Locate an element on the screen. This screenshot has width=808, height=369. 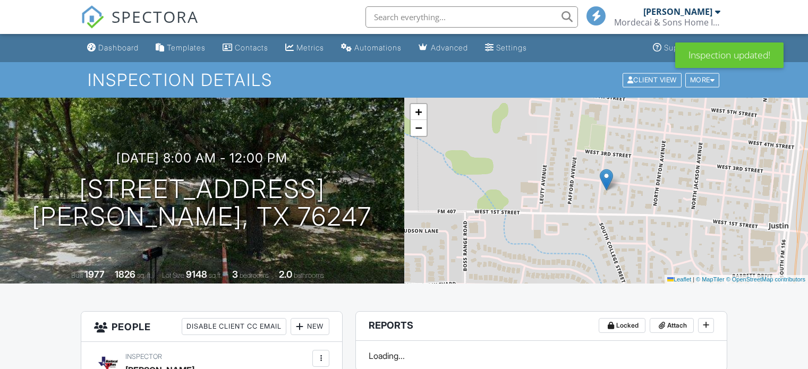
span: sq.ft. is located at coordinates (215, 275).